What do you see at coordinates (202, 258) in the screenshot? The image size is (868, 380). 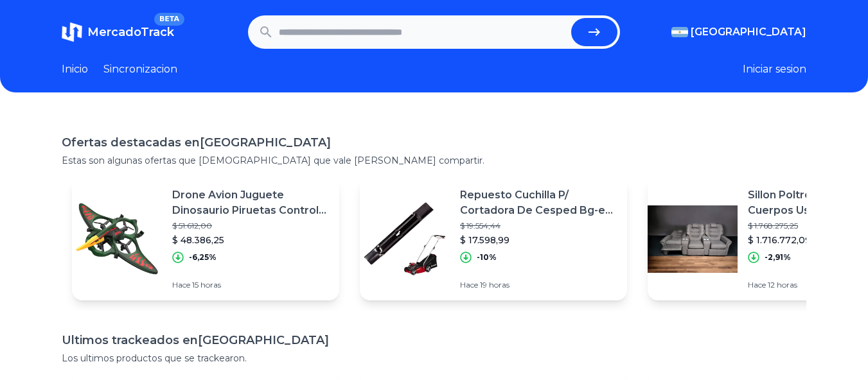 I see `p: -6,25%` at bounding box center [202, 258].